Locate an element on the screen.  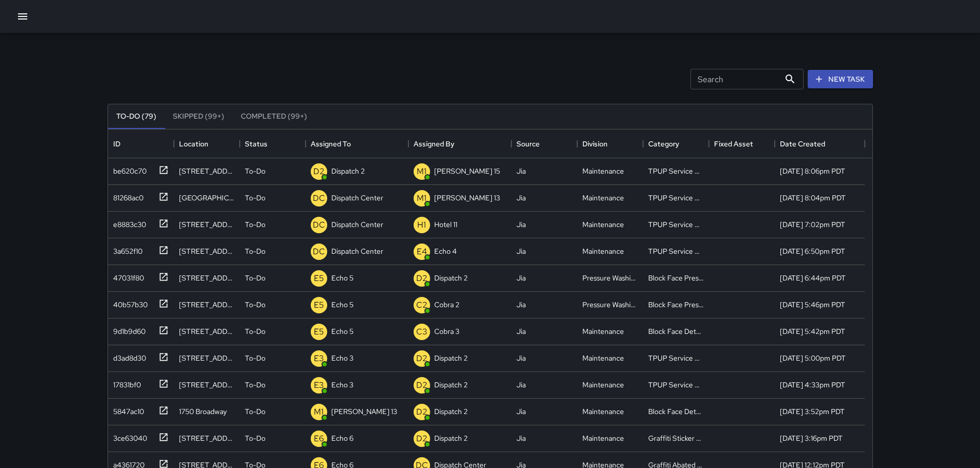
div: 9/25/2025, 4:33pm PDT is located at coordinates (812, 385).